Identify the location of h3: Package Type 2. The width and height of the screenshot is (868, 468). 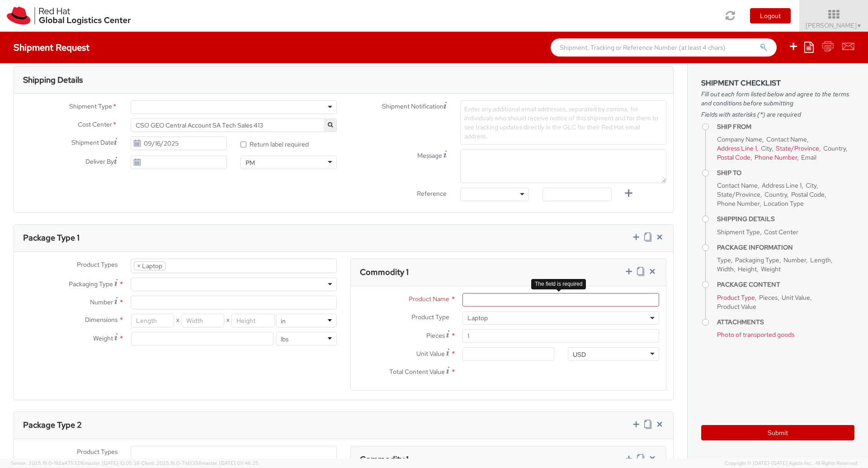
(53, 425).